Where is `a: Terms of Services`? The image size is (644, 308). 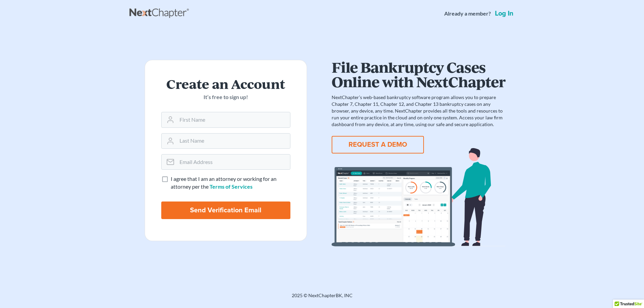
a: Terms of Services is located at coordinates (231, 186).